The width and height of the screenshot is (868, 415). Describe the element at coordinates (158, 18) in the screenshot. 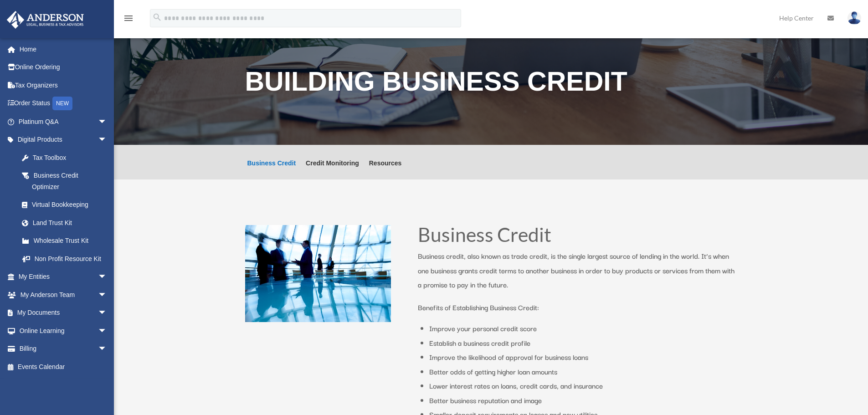

I see `i: search` at that location.